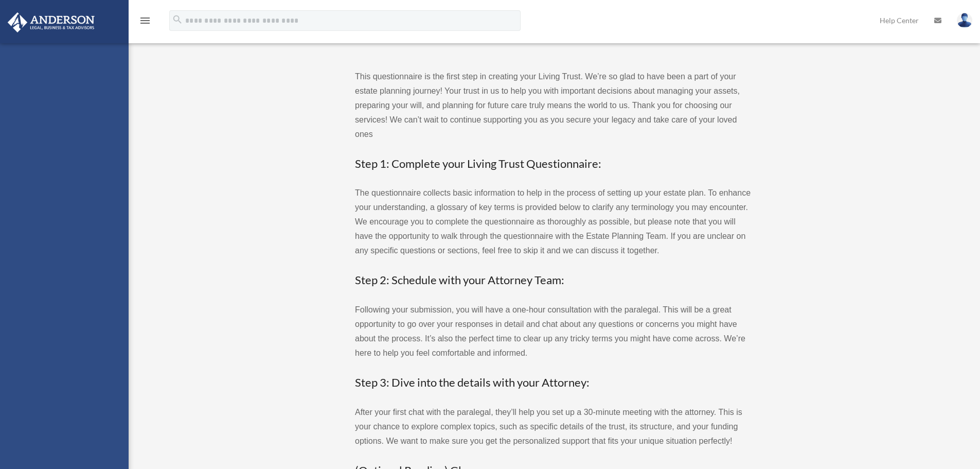 The height and width of the screenshot is (469, 980). What do you see at coordinates (145, 22) in the screenshot?
I see `a: menu` at bounding box center [145, 22].